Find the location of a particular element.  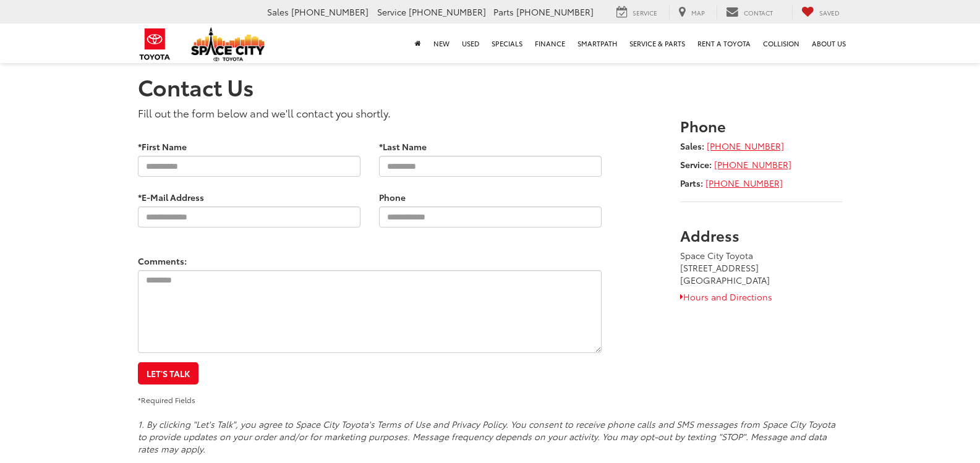

a: Used is located at coordinates (470, 43).